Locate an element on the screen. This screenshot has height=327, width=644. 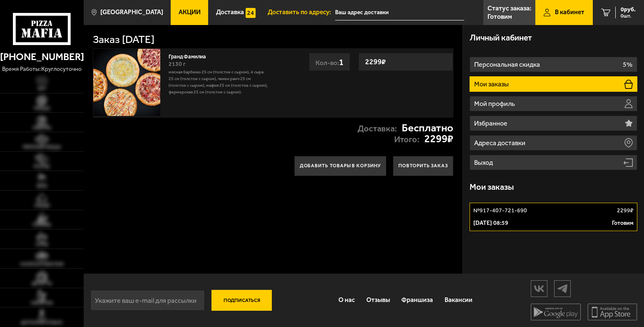
img: tg is located at coordinates (563, 288).